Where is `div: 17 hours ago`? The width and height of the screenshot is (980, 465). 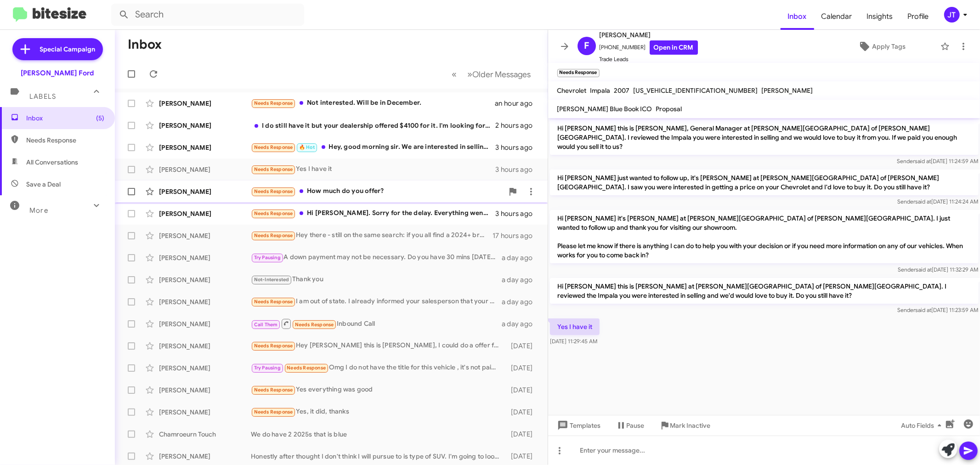
div: 17 hours ago is located at coordinates (516, 235).